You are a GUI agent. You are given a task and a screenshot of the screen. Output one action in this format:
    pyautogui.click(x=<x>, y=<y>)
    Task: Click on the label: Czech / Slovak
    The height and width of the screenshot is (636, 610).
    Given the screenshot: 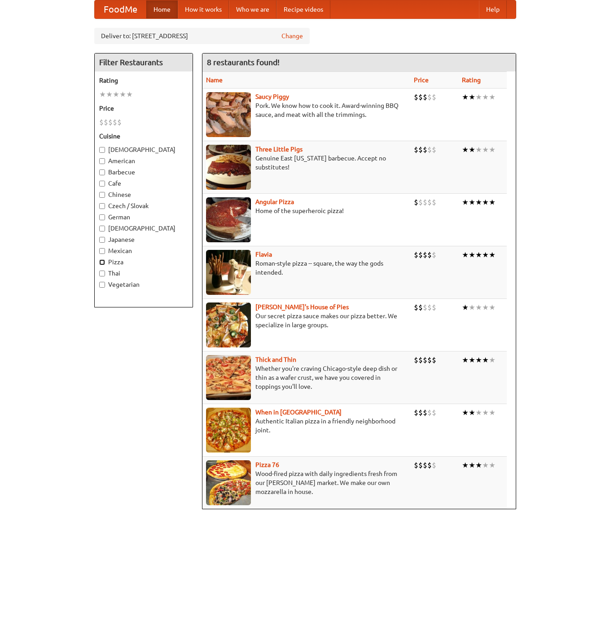 What is the action you would take?
    pyautogui.click(x=144, y=206)
    